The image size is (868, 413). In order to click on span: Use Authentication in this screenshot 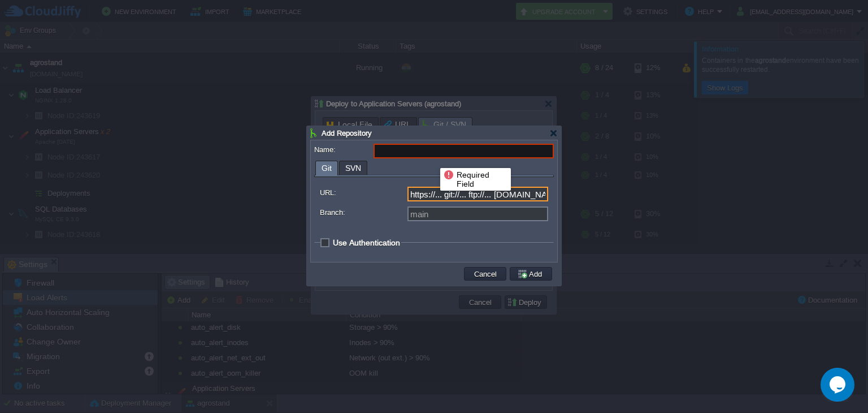, I will do `click(366, 243)`.